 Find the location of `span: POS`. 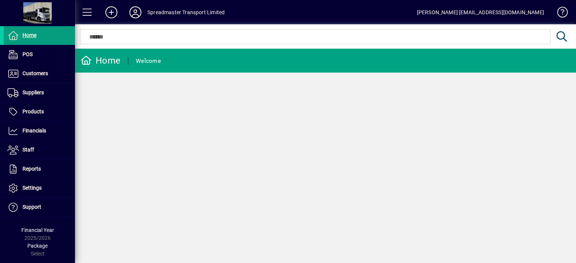

span: POS is located at coordinates (27, 54).